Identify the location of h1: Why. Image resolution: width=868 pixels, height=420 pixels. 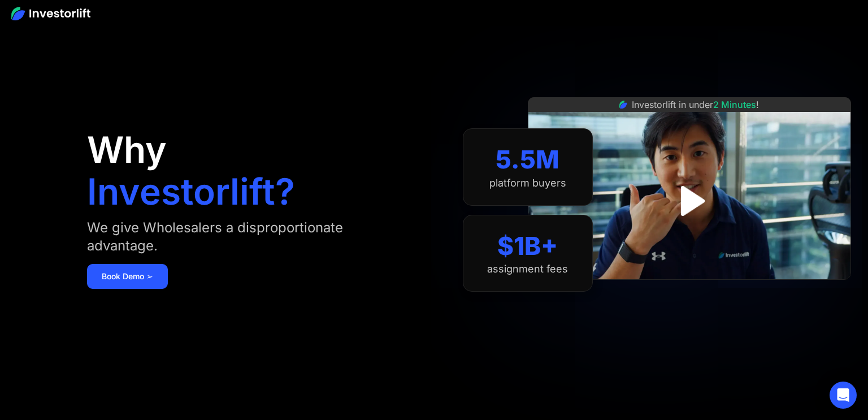
(127, 150).